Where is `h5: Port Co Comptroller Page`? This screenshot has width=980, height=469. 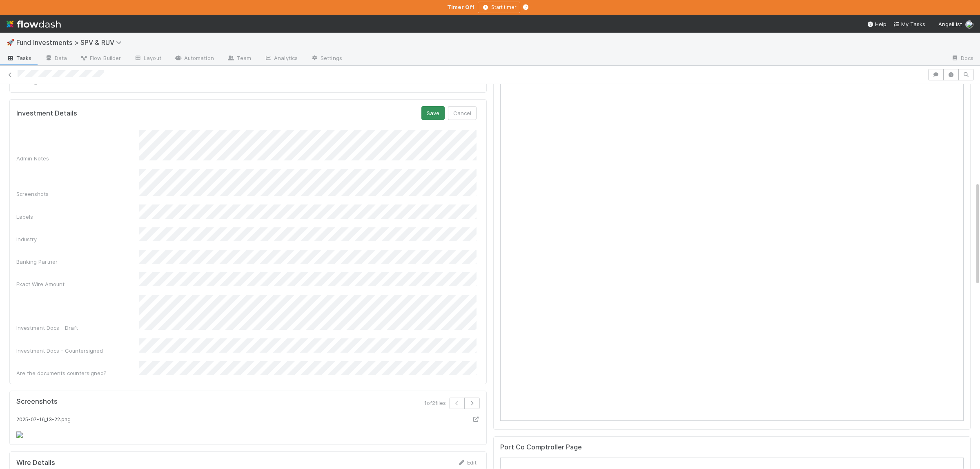
h5: Port Co Comptroller Page is located at coordinates (541, 447).